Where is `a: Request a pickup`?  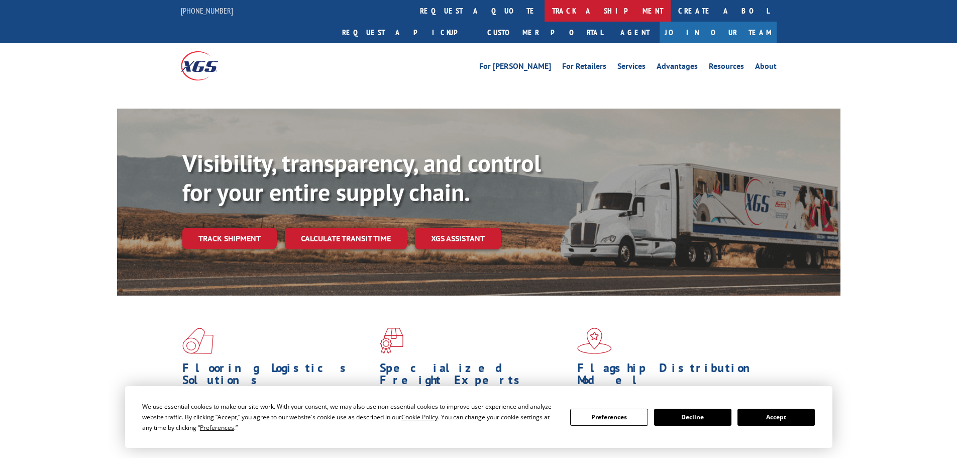
a: Request a pickup is located at coordinates (407, 32).